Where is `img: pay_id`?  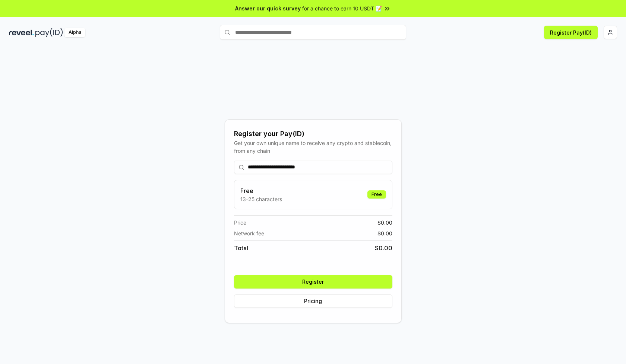 img: pay_id is located at coordinates (49, 33).